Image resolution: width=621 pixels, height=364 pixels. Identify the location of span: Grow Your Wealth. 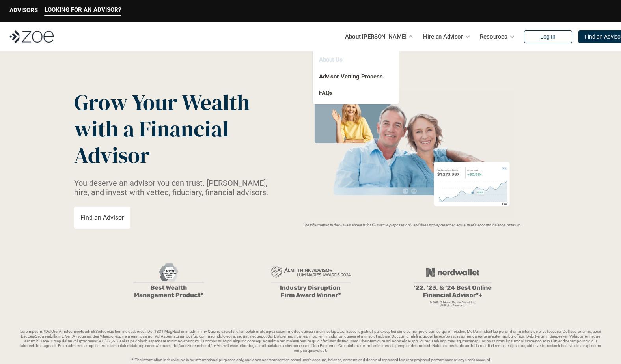
(162, 102).